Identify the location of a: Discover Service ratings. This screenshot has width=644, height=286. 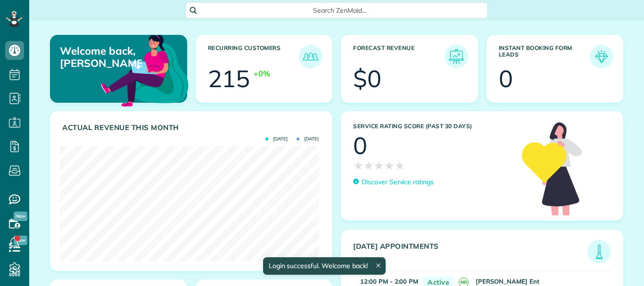
(393, 182).